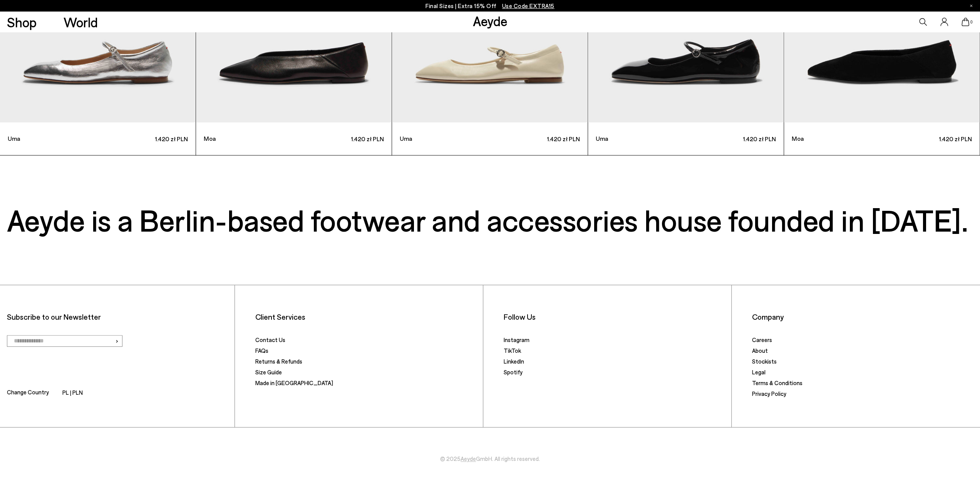 This screenshot has width=980, height=489. Describe the element at coordinates (72, 393) in the screenshot. I see `li: PL | PLN` at that location.